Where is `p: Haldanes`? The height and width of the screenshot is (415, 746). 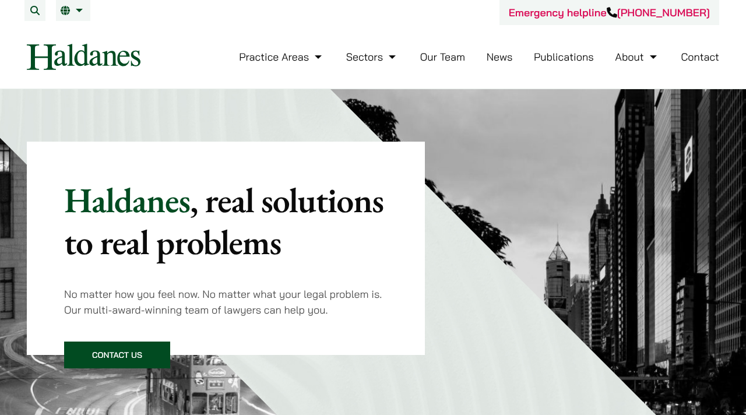
p: Haldanes is located at coordinates (226, 221).